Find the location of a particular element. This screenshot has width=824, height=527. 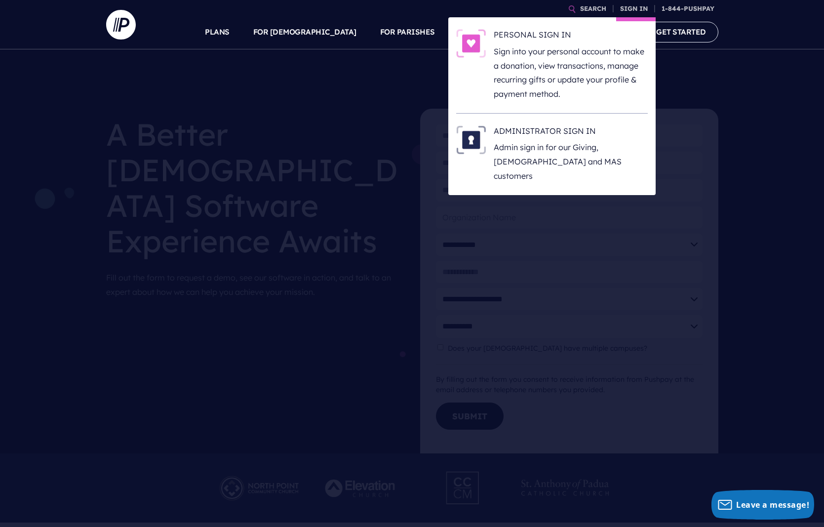

h6: PERSONAL SIGN IN is located at coordinates (571, 37).